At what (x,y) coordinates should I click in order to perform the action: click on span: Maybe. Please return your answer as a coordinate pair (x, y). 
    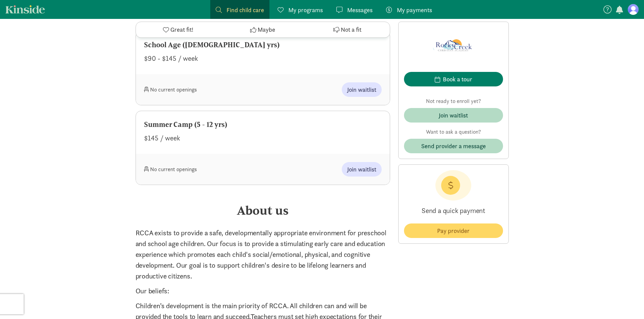
    Looking at the image, I should click on (266, 30).